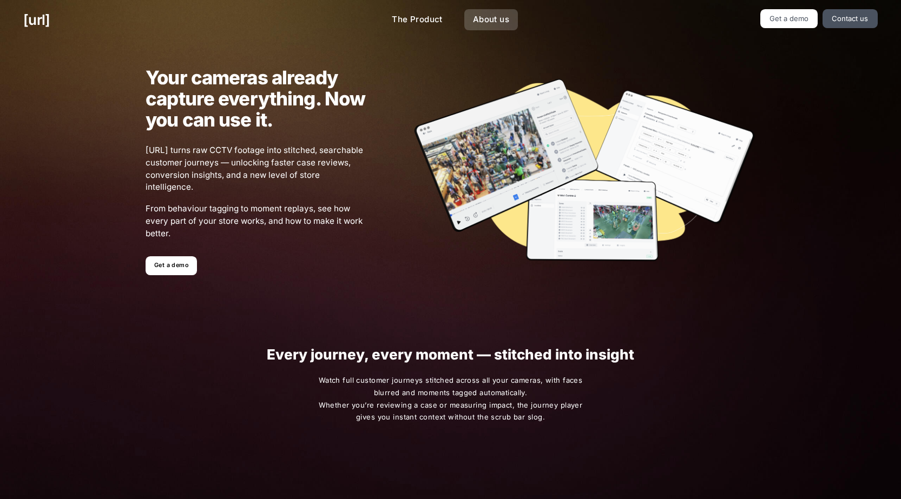 This screenshot has height=499, width=901. I want to click on span: From behaviour tagging to moment replays, see how every part of your store works, and how to make..., so click(255, 221).